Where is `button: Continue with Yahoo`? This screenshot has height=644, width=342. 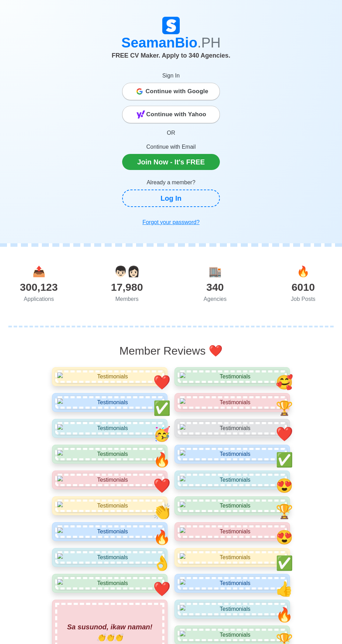 button: Continue with Yahoo is located at coordinates (171, 114).